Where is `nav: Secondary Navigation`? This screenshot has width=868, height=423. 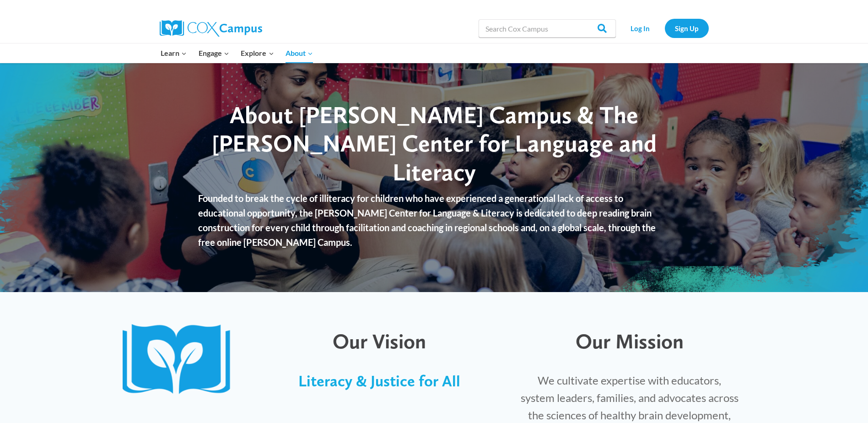 nav: Secondary Navigation is located at coordinates (664, 28).